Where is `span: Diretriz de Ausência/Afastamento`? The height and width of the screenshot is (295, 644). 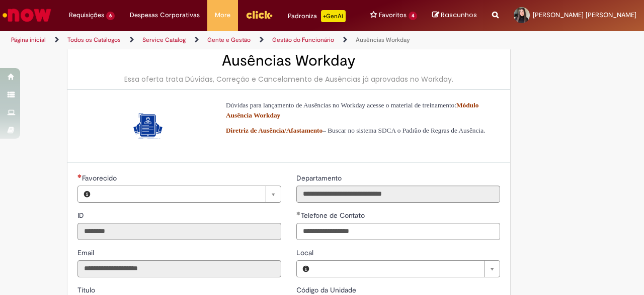
span: Diretriz de Ausência/Afastamento is located at coordinates (275, 130).